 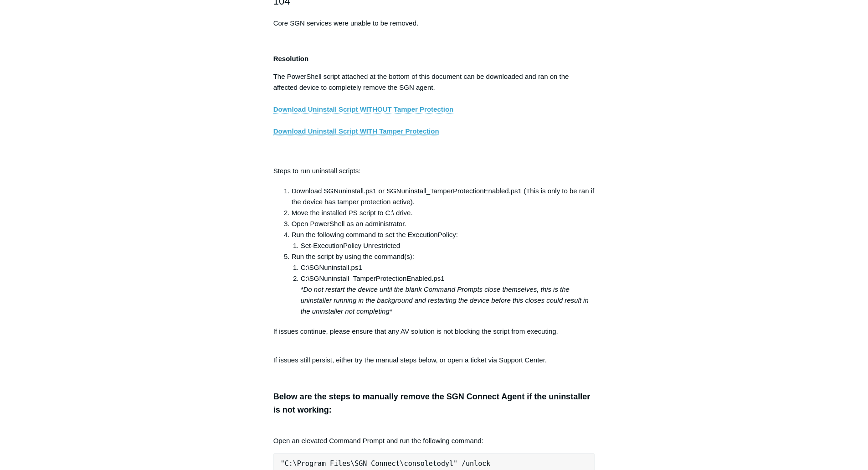 I want to click on li: Open PowerShell as an administrator., so click(x=443, y=224).